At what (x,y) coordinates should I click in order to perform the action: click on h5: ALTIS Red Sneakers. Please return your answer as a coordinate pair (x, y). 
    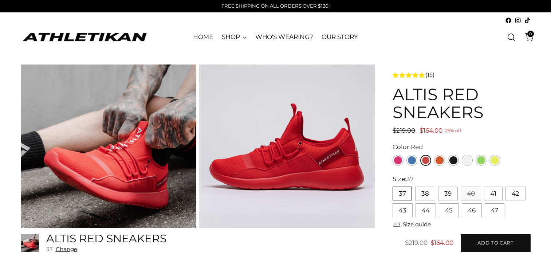
    Looking at the image, I should click on (106, 238).